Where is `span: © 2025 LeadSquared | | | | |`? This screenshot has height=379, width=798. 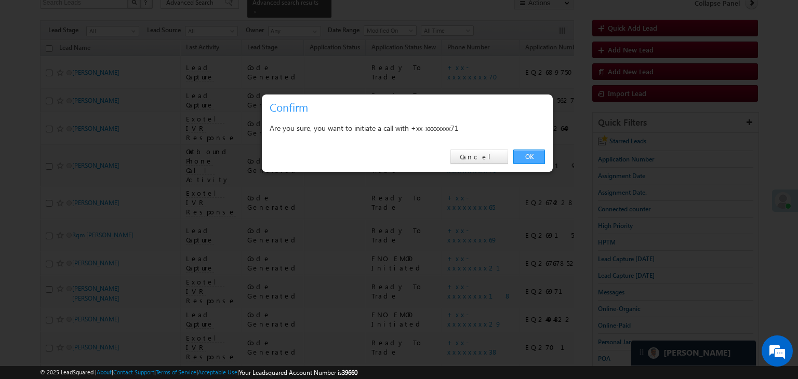
span: © 2025 LeadSquared | | | | | is located at coordinates (198, 372).